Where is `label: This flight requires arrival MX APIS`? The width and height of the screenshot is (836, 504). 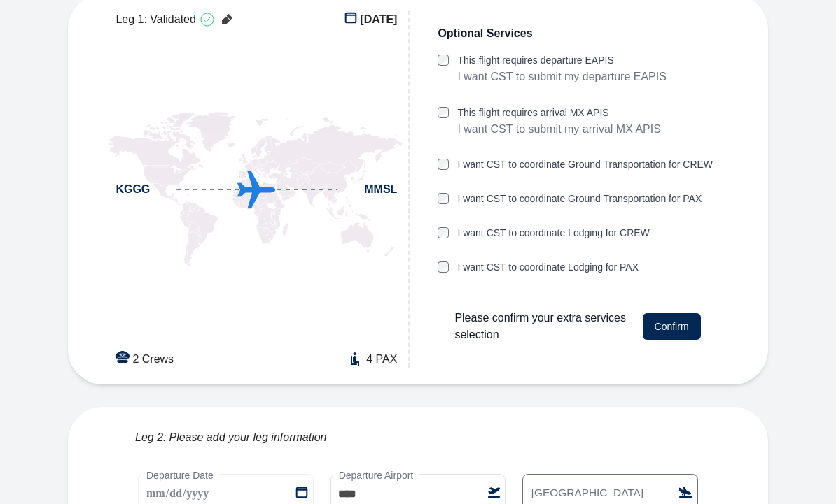
label: This flight requires arrival MX APIS is located at coordinates (559, 113).